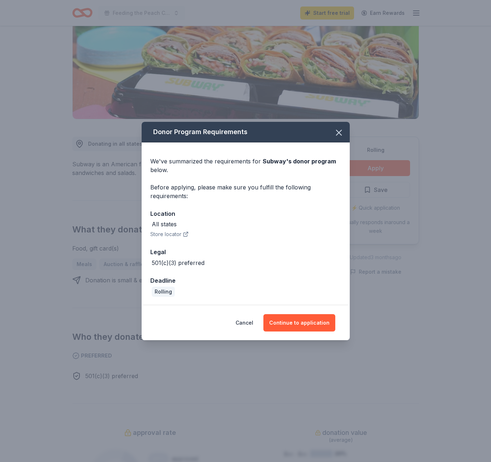 This screenshot has width=491, height=462. I want to click on div: We've summarized the requirements for below., so click(246, 165).